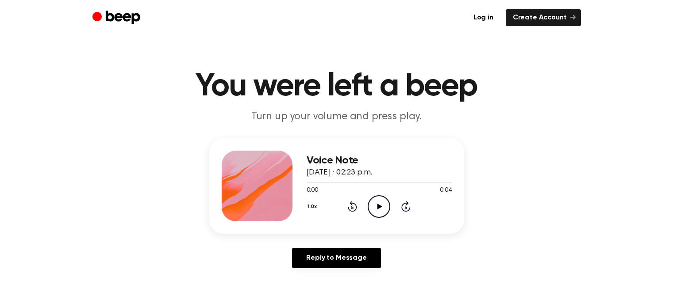 This screenshot has width=673, height=307. Describe the element at coordinates (336, 87) in the screenshot. I see `h1: You were left a beep` at that location.